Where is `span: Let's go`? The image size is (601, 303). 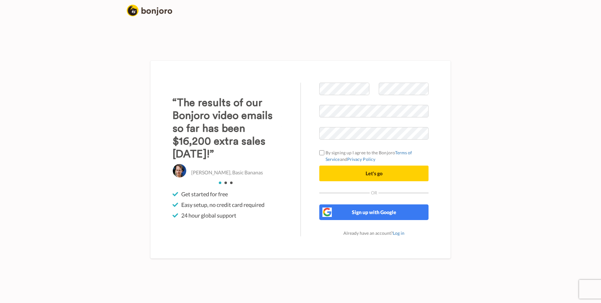
span: Let's go is located at coordinates (374, 173).